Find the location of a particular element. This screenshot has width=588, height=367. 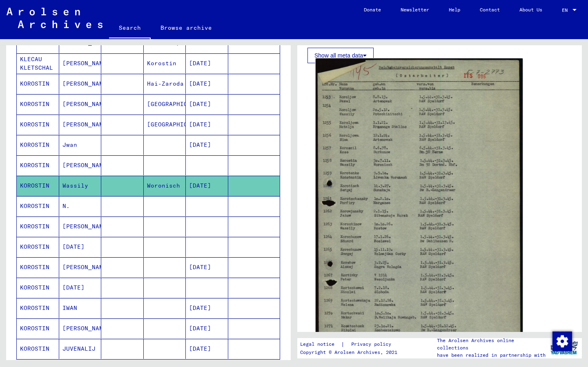

p: Copyright © Arolsen Archives, 2021 is located at coordinates (351, 353).